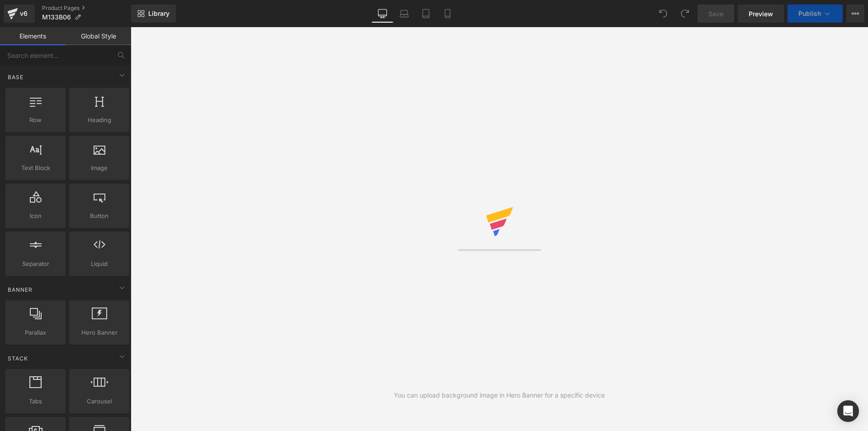  I want to click on span: M133B06, so click(56, 17).